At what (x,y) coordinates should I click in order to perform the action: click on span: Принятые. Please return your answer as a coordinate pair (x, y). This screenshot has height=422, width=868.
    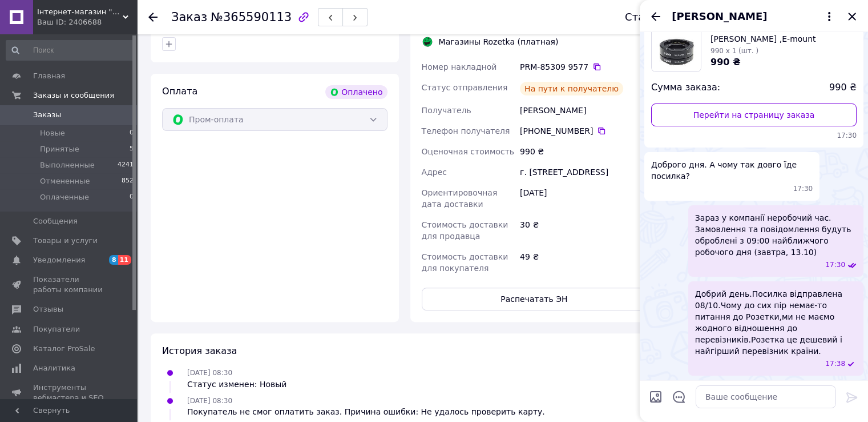
    Looking at the image, I should click on (60, 149).